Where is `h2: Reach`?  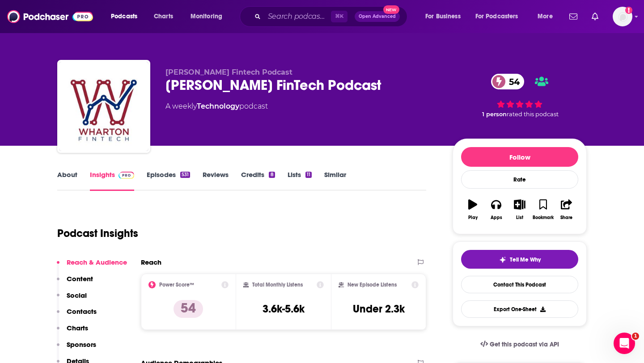
h2: Reach is located at coordinates (151, 262).